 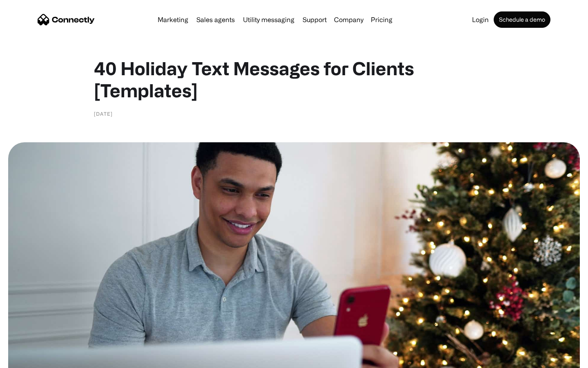 I want to click on a: Sales agents, so click(x=216, y=20).